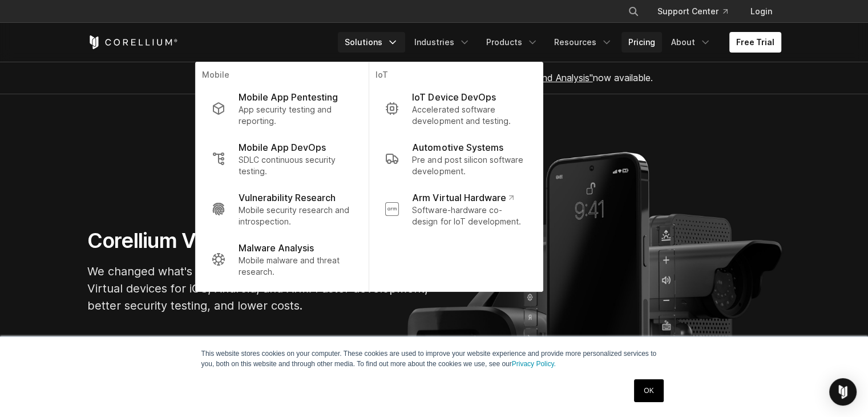 The height and width of the screenshot is (417, 868). What do you see at coordinates (454, 97) in the screenshot?
I see `p: IoT Device DevOps` at bounding box center [454, 97].